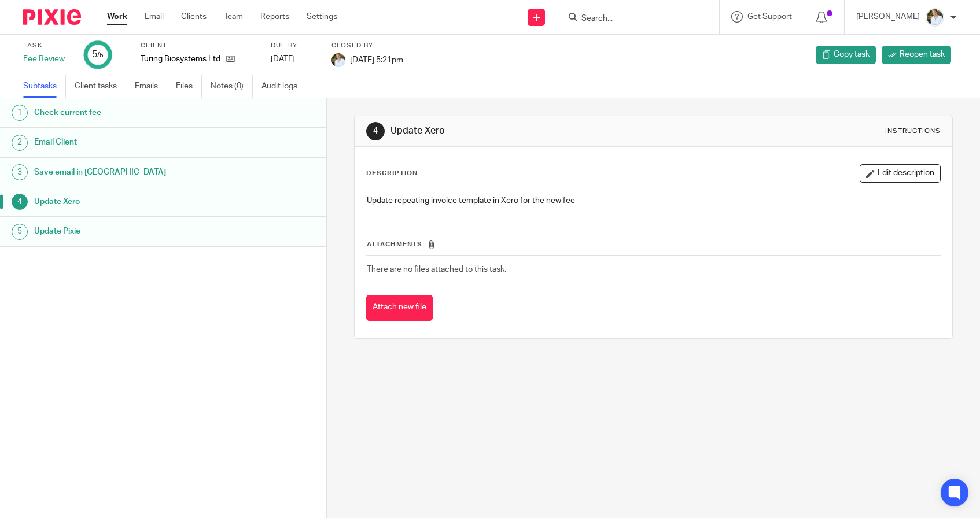 This screenshot has width=980, height=518. Describe the element at coordinates (367, 46) in the screenshot. I see `label: Closed by` at that location.